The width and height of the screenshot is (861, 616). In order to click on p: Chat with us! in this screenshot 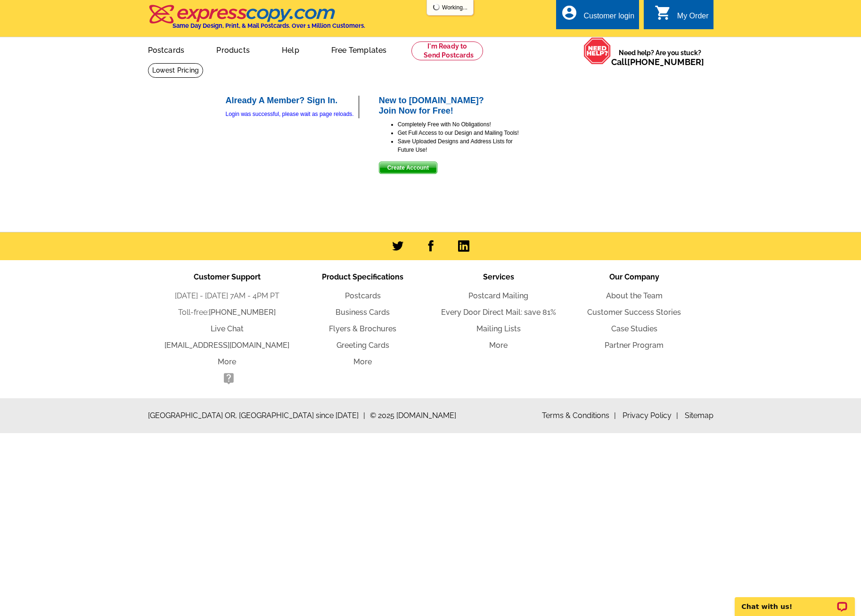, I will do `click(60, 21)`.